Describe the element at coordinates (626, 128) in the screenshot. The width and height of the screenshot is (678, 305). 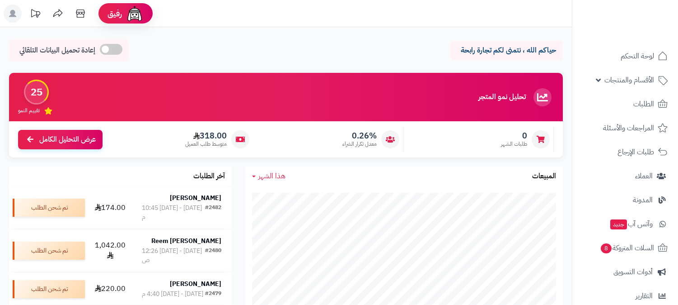
I see `a: المراجعات والأسئلة` at that location.